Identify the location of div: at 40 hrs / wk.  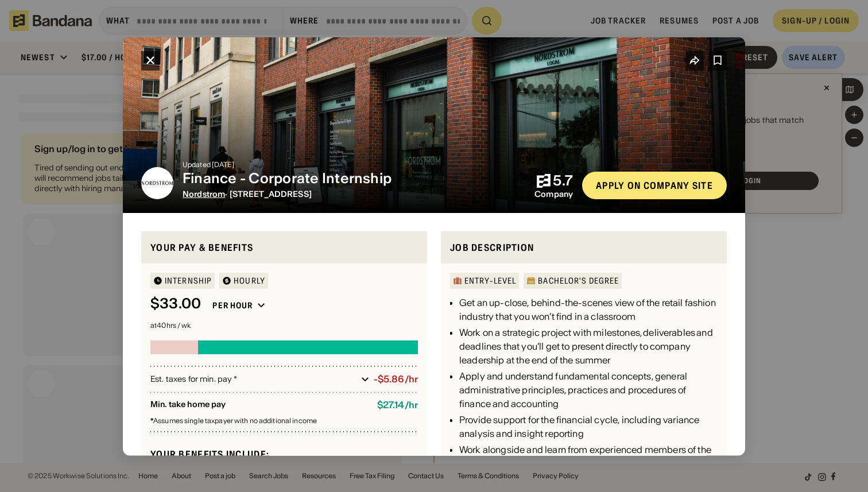
(284, 326).